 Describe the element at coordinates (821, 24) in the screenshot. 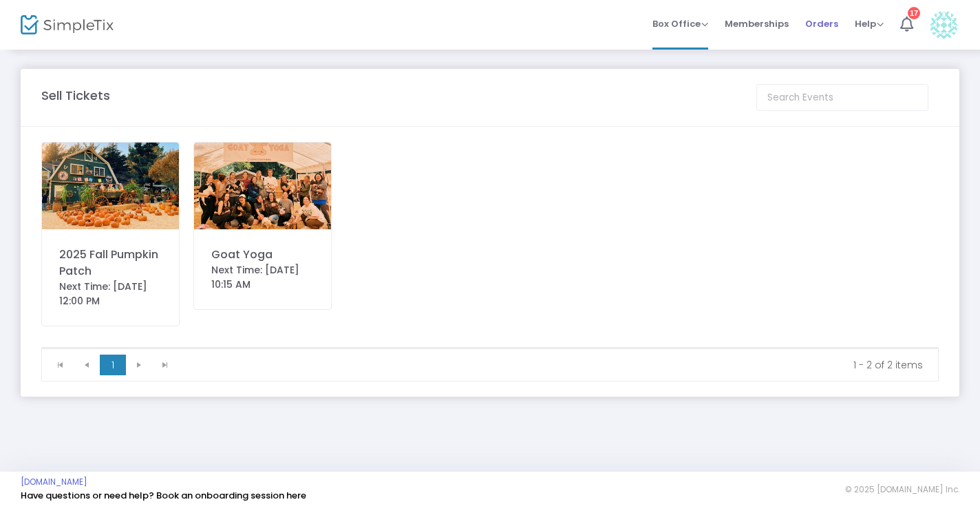

I see `span: Orders` at that location.